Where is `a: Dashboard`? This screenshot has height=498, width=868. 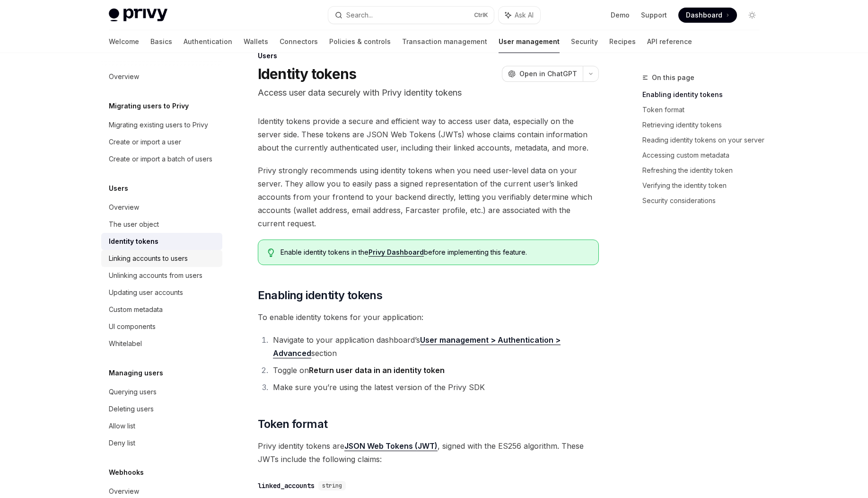
a: Dashboard is located at coordinates (708, 15).